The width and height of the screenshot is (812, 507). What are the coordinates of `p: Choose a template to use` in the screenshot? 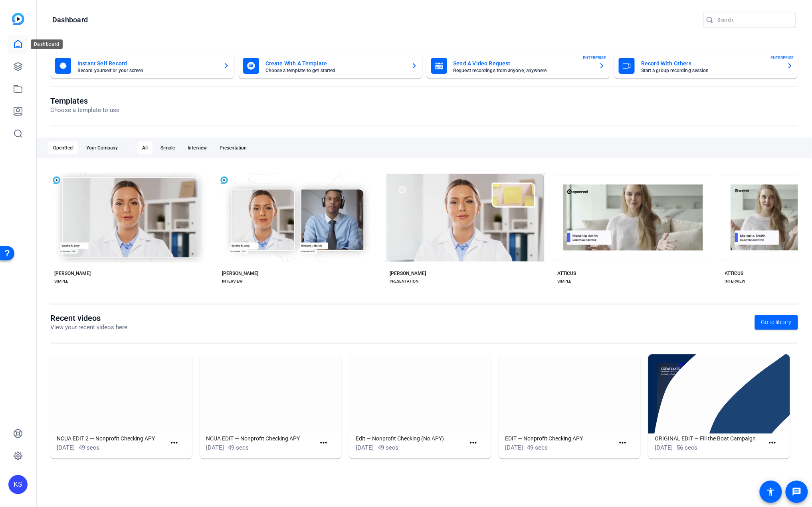 It's located at (85, 110).